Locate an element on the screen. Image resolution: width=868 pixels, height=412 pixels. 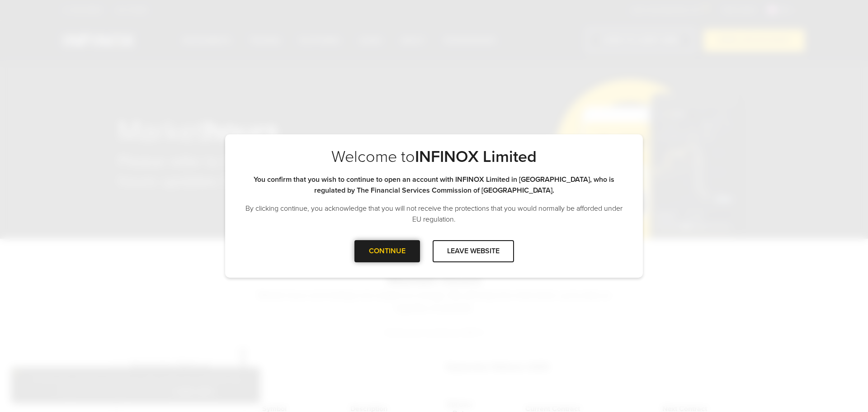
div: CONTINUE is located at coordinates (387, 251).